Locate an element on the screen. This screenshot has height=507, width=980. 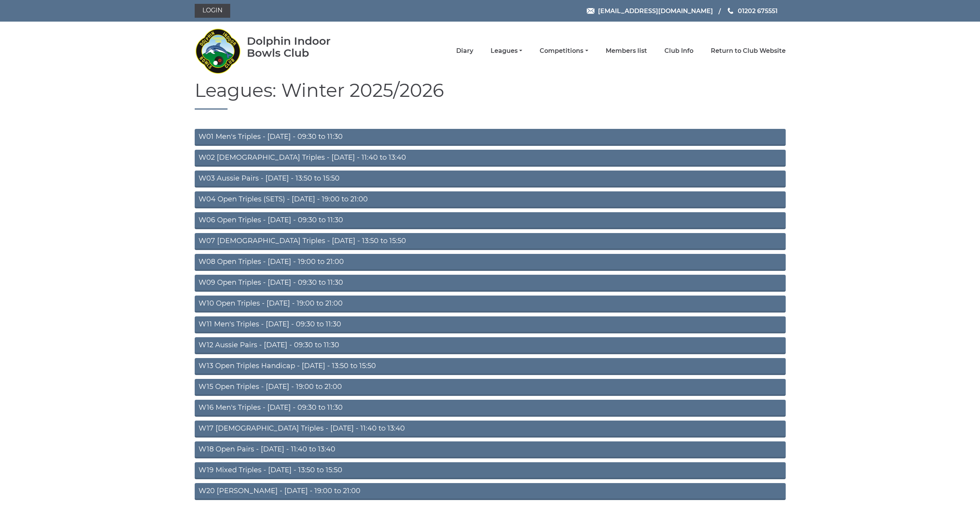
img: Dolphin Indoor Bowls Club is located at coordinates (217, 51).